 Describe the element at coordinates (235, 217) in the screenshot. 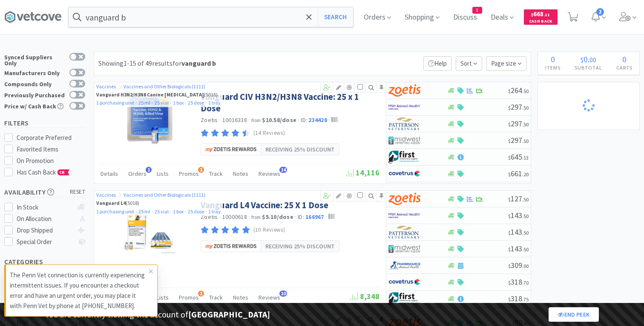

I see `span: 10000618` at that location.